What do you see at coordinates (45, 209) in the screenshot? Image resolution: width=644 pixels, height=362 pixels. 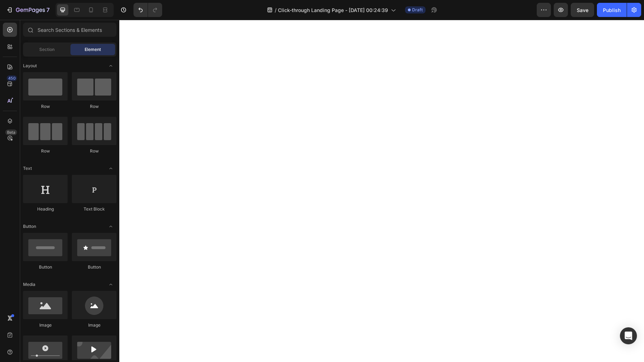 I see `div: Heading` at bounding box center [45, 209].